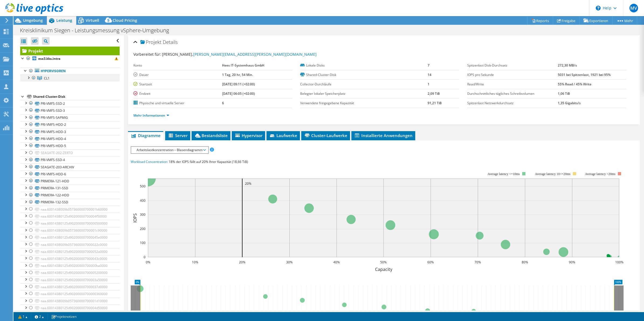  What do you see at coordinates (178, 75) in the screenshot?
I see `label: Dauer` at bounding box center [178, 75].